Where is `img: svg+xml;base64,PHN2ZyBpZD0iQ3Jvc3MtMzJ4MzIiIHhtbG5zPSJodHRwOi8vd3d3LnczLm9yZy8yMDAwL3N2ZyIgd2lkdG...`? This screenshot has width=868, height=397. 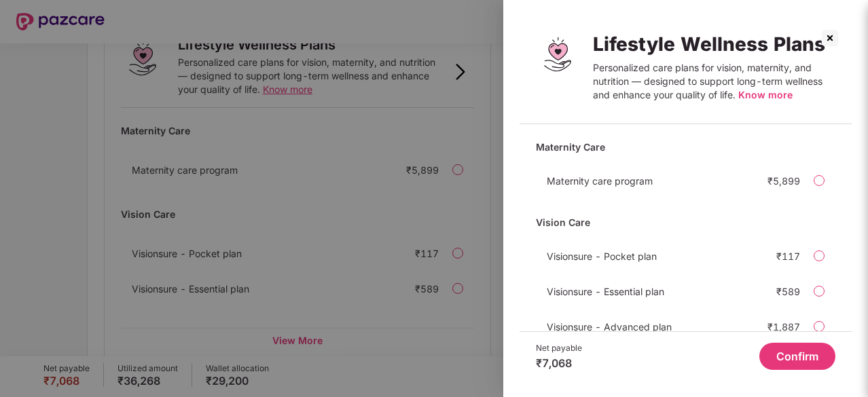
img: svg+xml;base64,PHN2ZyBpZD0iQ3Jvc3MtMzJ4MzIiIHhtbG5zPSJodHRwOi8vd3d3LnczLm9yZy8yMDAwL3N2ZyIgd2lkdG... is located at coordinates (830, 38).